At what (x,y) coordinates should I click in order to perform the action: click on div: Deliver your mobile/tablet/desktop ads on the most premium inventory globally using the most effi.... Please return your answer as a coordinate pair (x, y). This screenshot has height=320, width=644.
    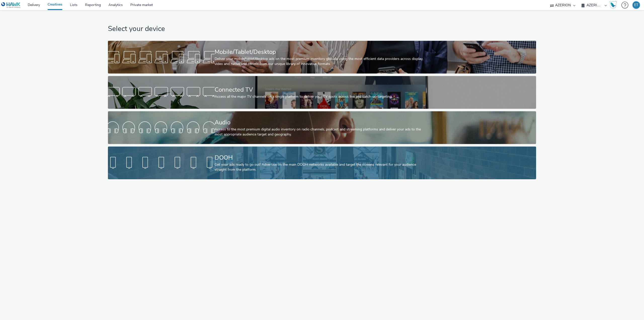
    Looking at the image, I should click on (321, 61).